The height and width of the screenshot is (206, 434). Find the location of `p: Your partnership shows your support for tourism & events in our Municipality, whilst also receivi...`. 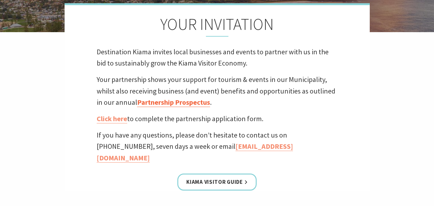

p: Your partnership shows your support for tourism & events in our Municipality, whilst also receivi... is located at coordinates (217, 91).